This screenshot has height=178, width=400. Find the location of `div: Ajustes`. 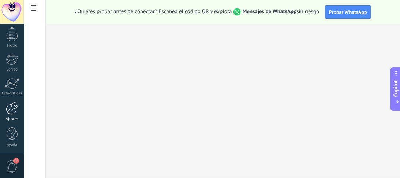

div: Ajustes is located at coordinates (12, 119).